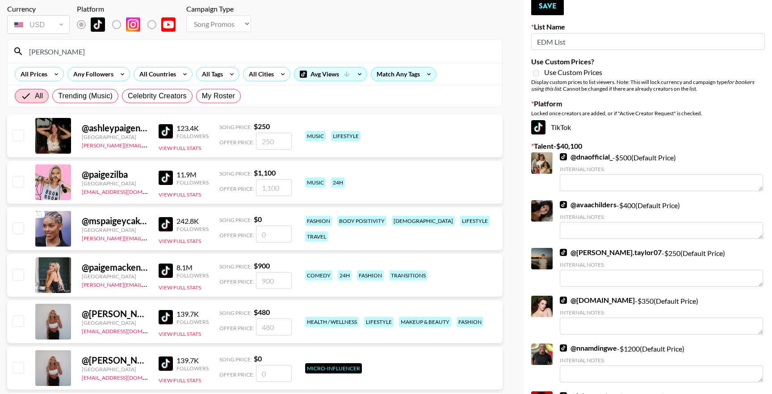 This screenshot has width=772, height=394. I want to click on div: TikTok, so click(648, 127).